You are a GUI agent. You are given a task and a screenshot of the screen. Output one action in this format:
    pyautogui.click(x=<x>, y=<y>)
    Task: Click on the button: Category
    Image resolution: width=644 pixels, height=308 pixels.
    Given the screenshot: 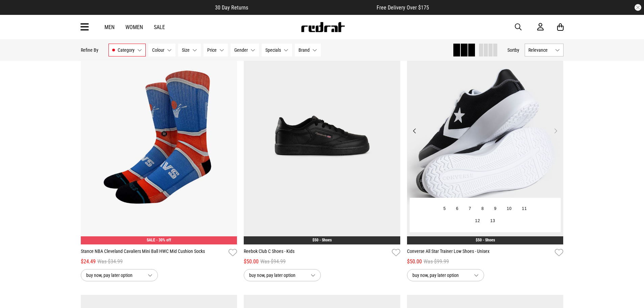 What is the action you would take?
    pyautogui.click(x=127, y=50)
    